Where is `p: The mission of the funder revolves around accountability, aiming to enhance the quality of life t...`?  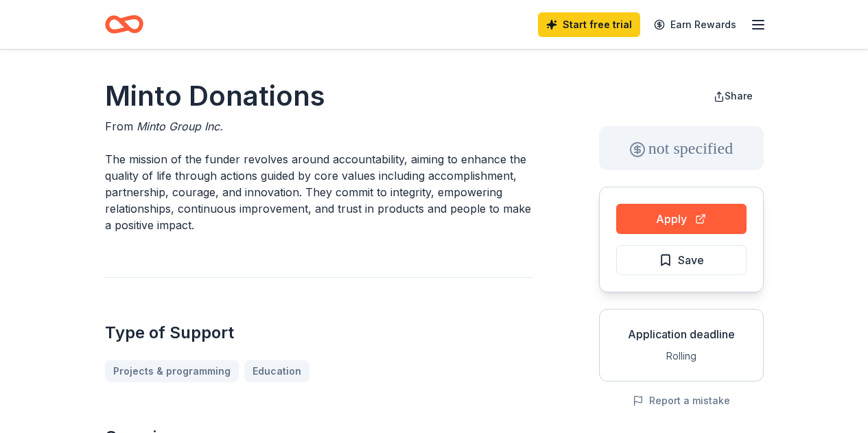
p: The mission of the funder revolves around accountability, aiming to enhance the quality of life t... is located at coordinates (319, 192).